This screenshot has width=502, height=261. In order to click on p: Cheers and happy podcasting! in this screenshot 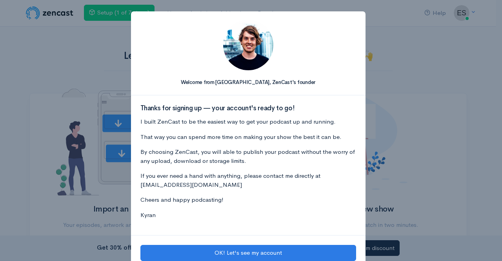, I will do `click(248, 199)`.